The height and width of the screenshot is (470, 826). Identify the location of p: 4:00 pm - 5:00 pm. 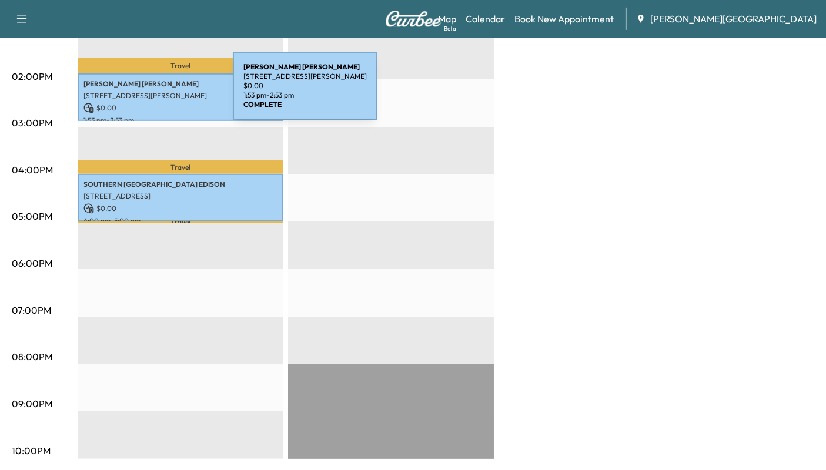
(180, 221).